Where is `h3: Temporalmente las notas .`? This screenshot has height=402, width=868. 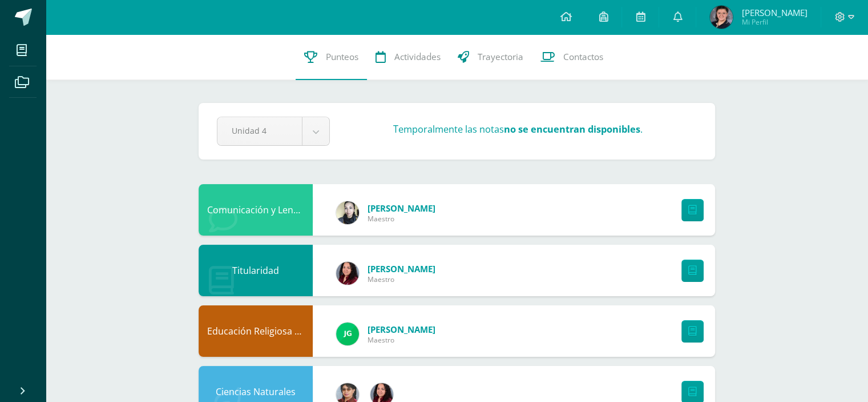 h3: Temporalmente las notas . is located at coordinates (518, 129).